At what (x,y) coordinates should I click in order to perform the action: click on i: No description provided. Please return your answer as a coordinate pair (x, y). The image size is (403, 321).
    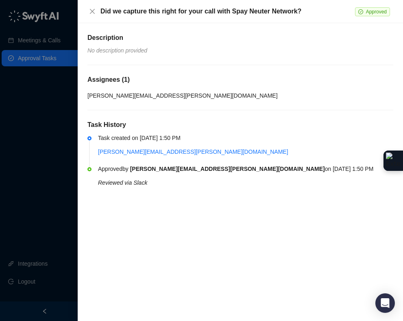
    Looking at the image, I should click on (117, 50).